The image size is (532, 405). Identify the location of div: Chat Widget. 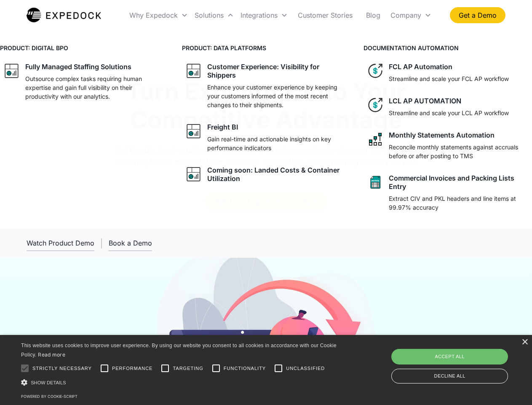
(462, 359).